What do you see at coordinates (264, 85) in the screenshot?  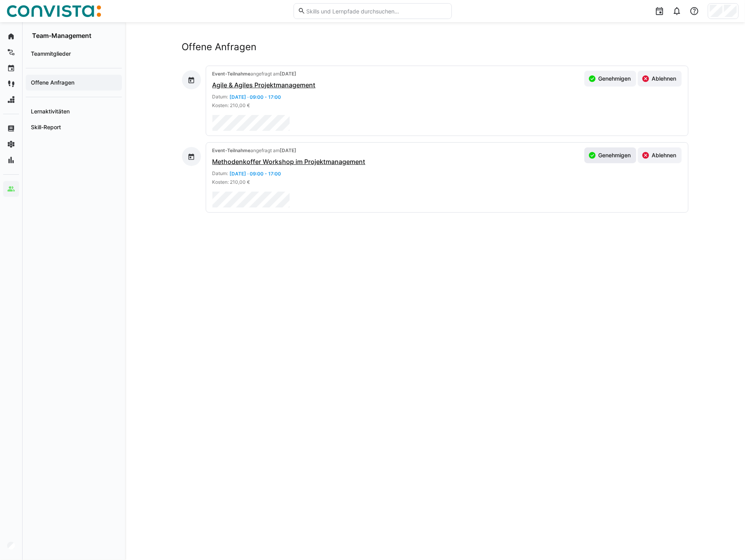 I see `a: Agile & Agiles Projektmanagement` at bounding box center [264, 85].